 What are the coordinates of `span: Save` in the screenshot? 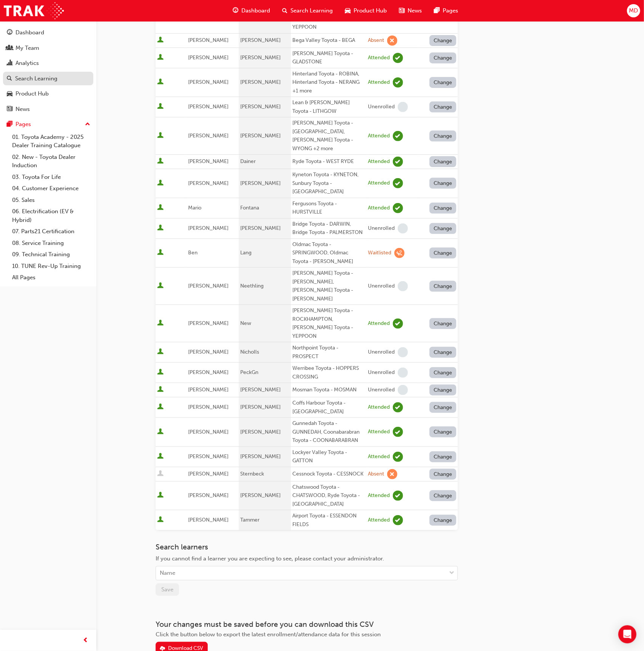 It's located at (167, 590).